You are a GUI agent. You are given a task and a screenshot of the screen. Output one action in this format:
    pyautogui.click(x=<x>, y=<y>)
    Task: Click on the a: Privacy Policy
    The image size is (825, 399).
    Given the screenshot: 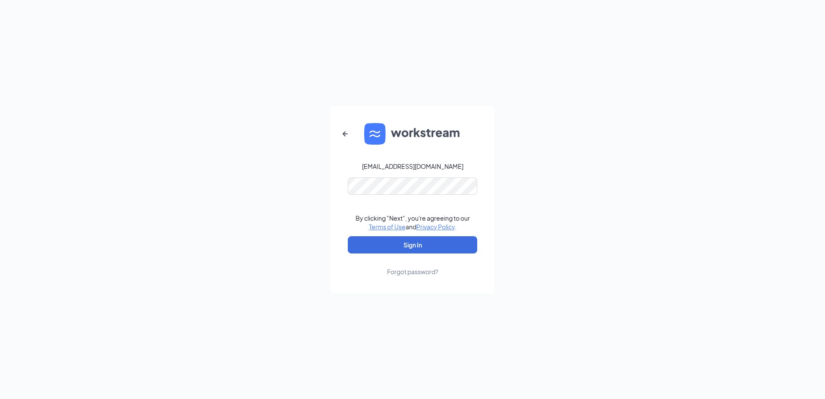 What is the action you would take?
    pyautogui.click(x=436, y=227)
    